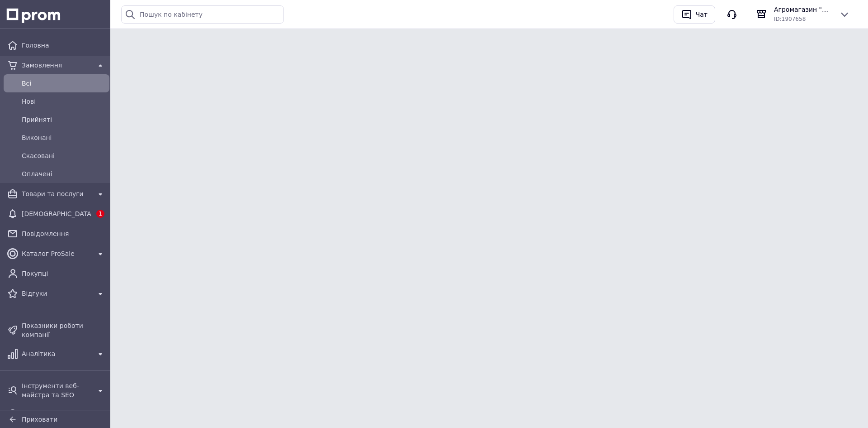 The width and height of the screenshot is (868, 428). Describe the element at coordinates (56, 413) in the screenshot. I see `span: Управління сайтом` at that location.